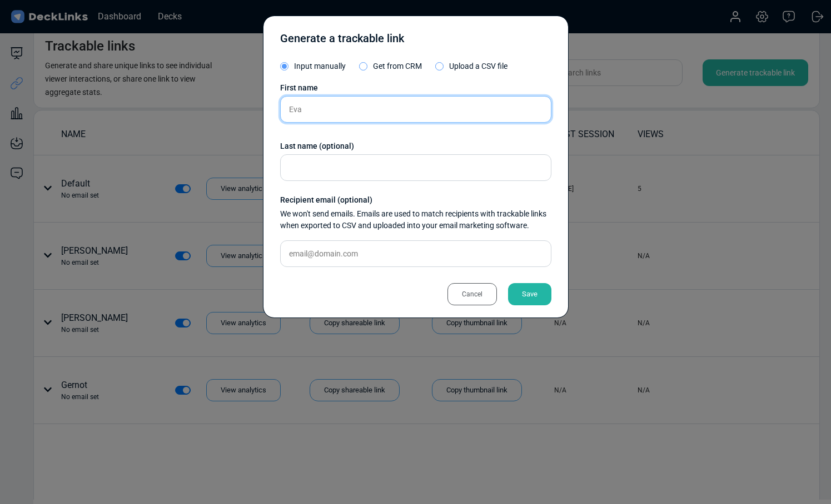 This screenshot has height=504, width=831. What do you see at coordinates (472, 294) in the screenshot?
I see `div: Cancel` at bounding box center [472, 294].